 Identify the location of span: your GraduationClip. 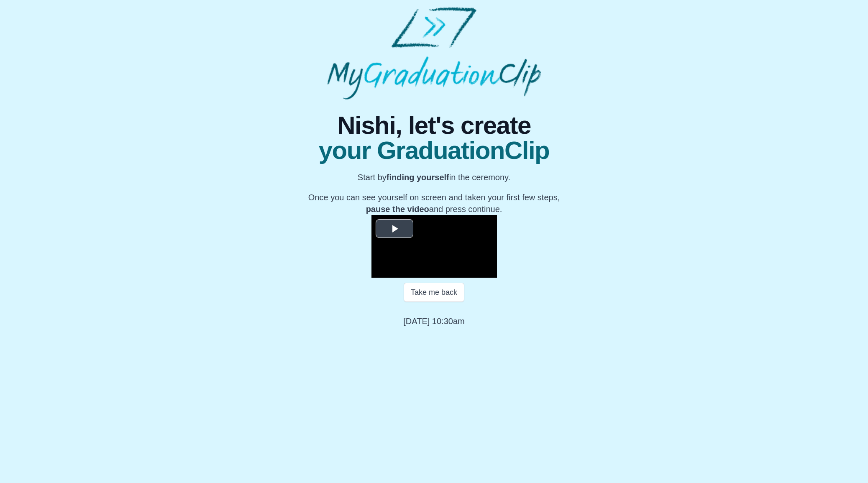
(434, 150).